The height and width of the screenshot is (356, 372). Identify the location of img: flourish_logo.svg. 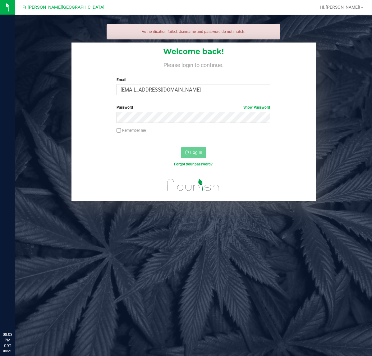
(193, 185).